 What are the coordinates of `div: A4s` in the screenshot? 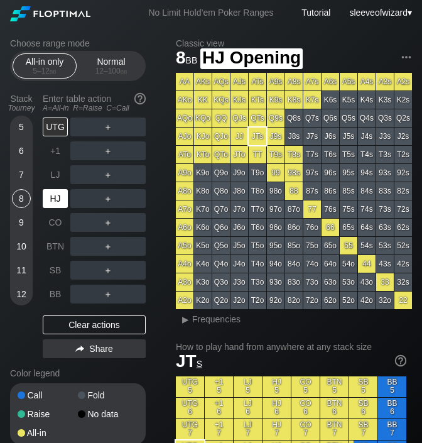 It's located at (367, 82).